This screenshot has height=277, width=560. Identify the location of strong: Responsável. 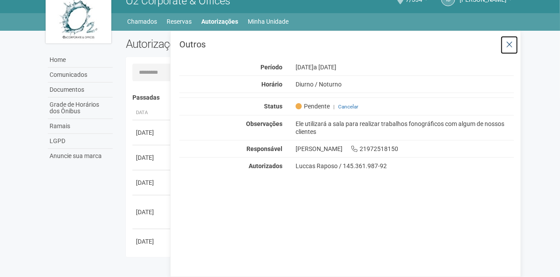
(264, 149).